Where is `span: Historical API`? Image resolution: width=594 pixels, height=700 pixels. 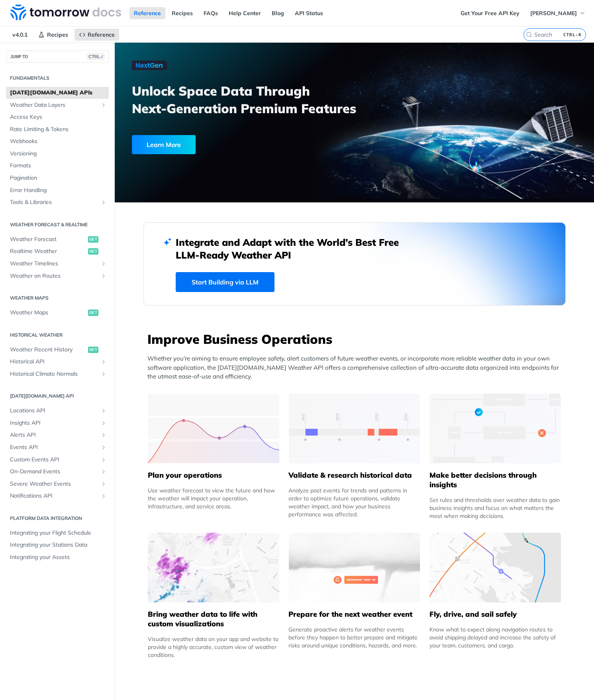 span: Historical API is located at coordinates (54, 361).